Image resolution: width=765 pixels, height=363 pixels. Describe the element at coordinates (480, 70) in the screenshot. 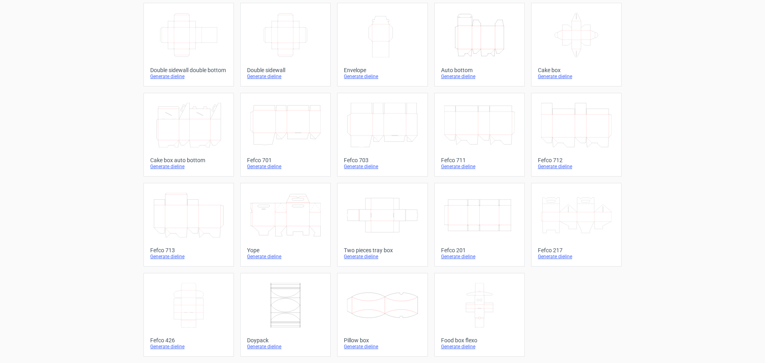

I see `div: Auto bottom` at that location.